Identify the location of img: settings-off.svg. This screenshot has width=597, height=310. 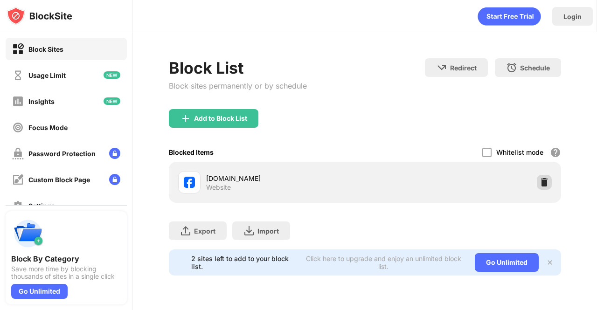
(18, 206).